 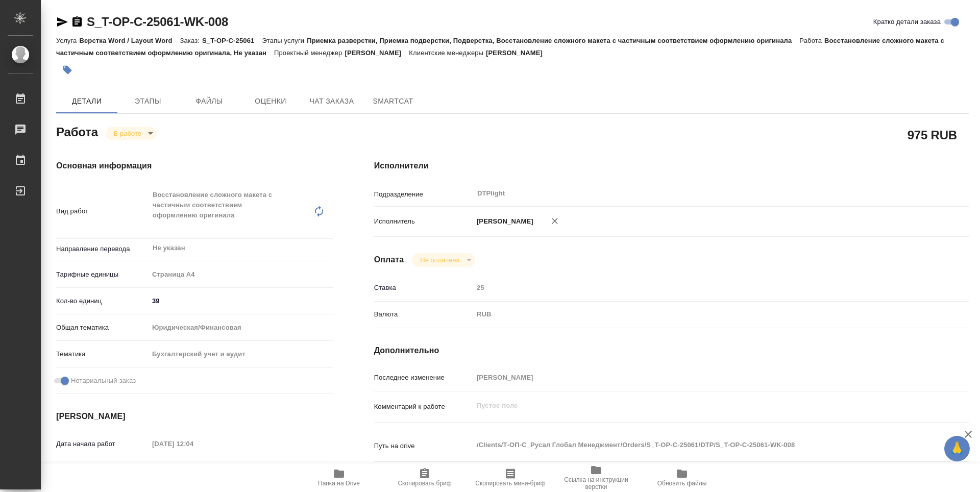 I want to click on div: Юридическая/Финансовая, so click(x=241, y=327).